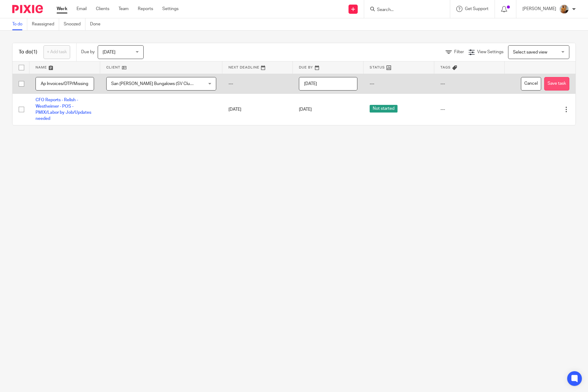  What do you see at coordinates (97, 24) in the screenshot?
I see `a: Done` at bounding box center [97, 24].